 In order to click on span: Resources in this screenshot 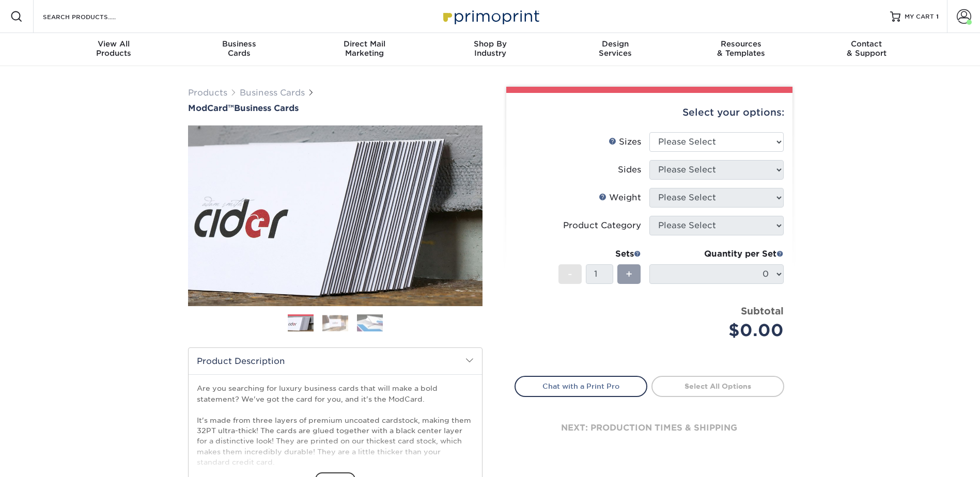, I will do `click(741, 44)`.